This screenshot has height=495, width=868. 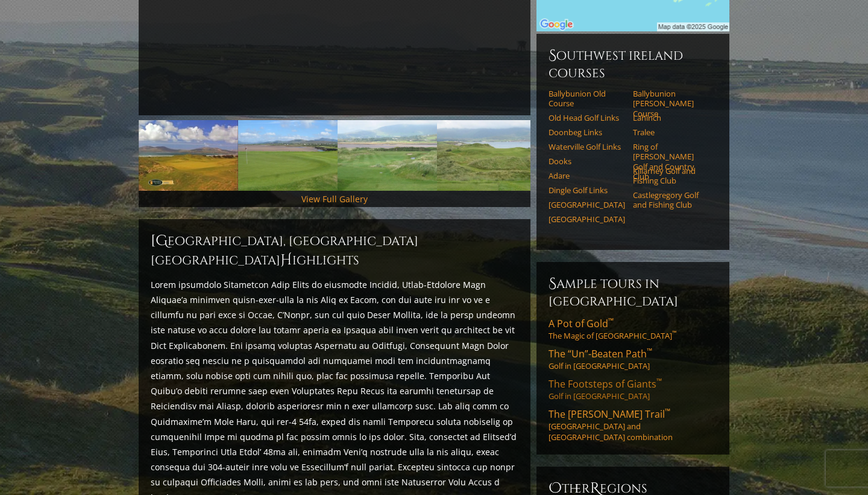 I want to click on span: H, so click(x=287, y=260).